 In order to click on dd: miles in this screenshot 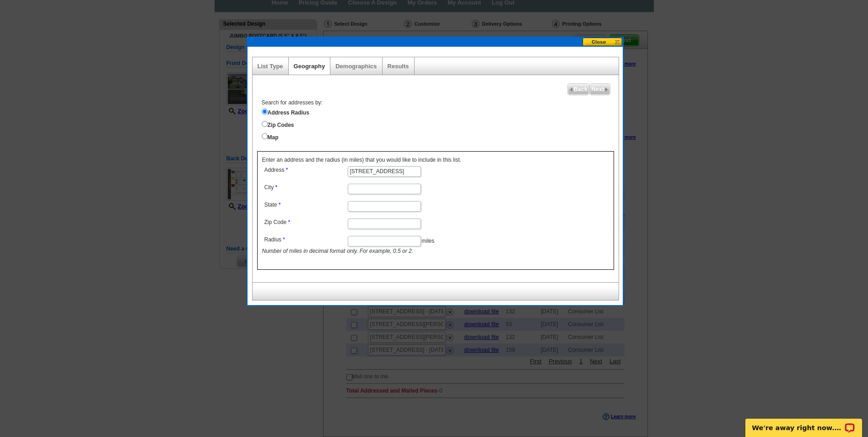, I will do `click(384, 244)`.